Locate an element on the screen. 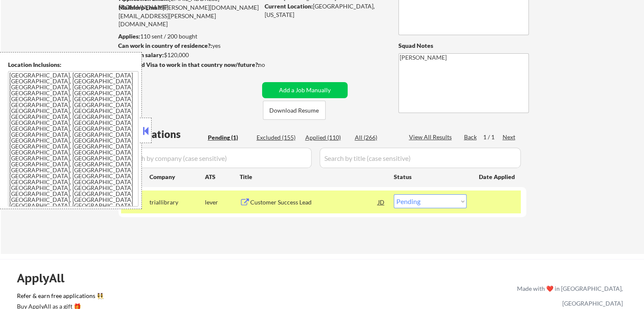 This screenshot has width=644, height=309. div: Pending (1) is located at coordinates (229, 137).